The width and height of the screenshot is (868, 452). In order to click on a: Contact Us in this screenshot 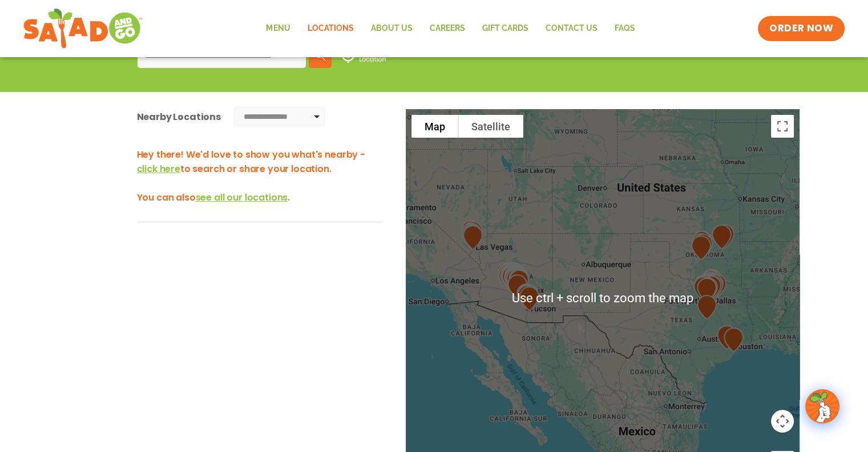, I will do `click(571, 28)`.